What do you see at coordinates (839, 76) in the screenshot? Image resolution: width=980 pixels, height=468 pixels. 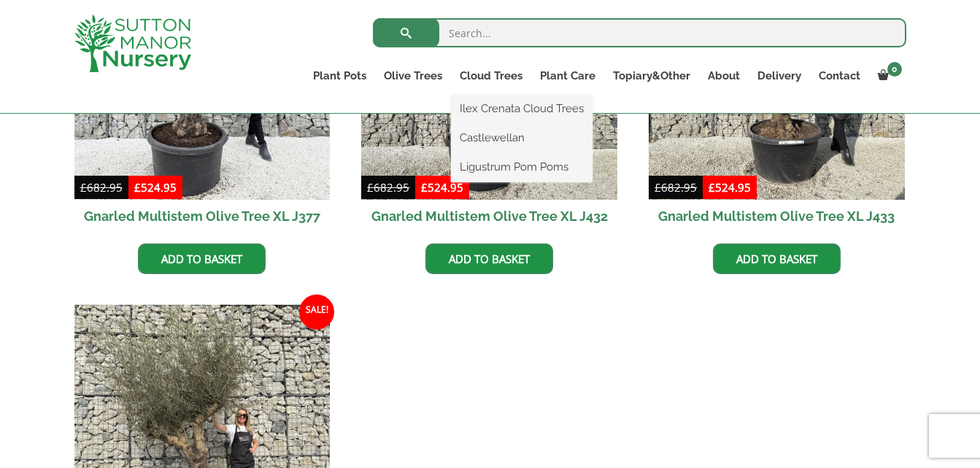 I see `a: Contact` at bounding box center [839, 76].